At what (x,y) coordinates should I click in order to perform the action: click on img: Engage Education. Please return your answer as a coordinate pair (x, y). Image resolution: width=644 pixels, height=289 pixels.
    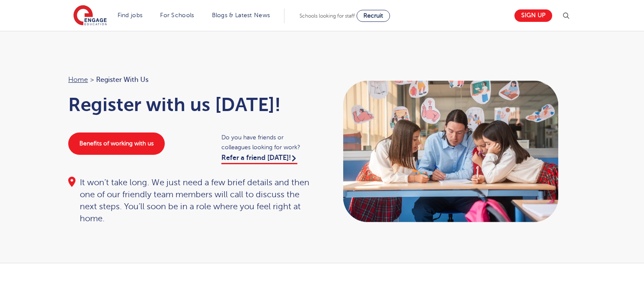
    Looking at the image, I should click on (90, 16).